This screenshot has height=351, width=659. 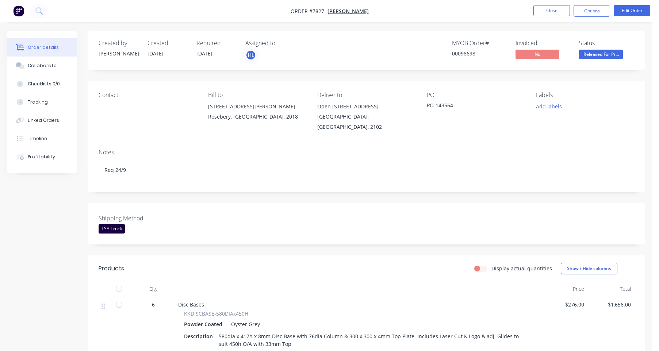 I want to click on div: Created, so click(x=167, y=43).